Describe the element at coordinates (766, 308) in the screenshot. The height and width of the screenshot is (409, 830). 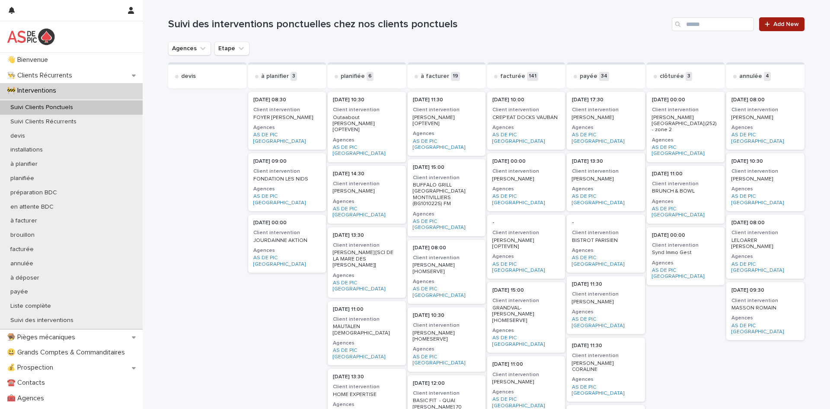
I see `p: MASSON ROMAIN` at that location.